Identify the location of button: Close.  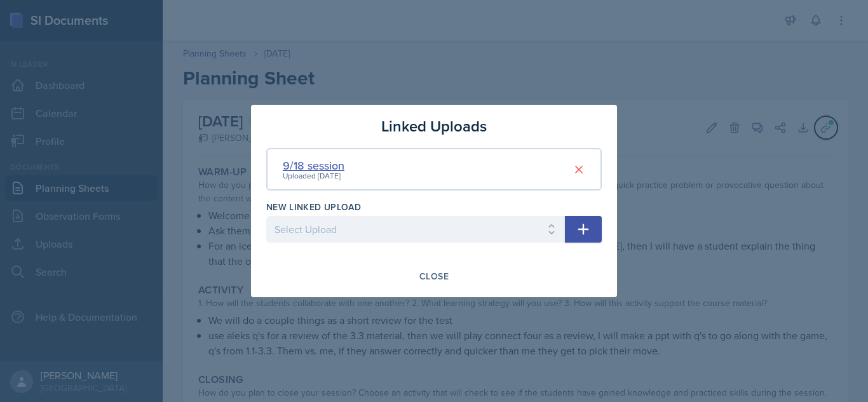
(434, 276).